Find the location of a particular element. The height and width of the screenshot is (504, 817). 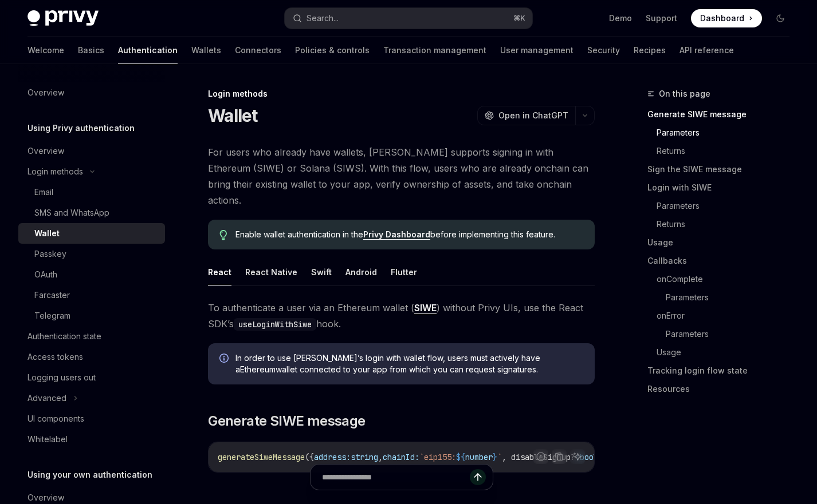

span: generateSiweMessage is located at coordinates (261, 457).